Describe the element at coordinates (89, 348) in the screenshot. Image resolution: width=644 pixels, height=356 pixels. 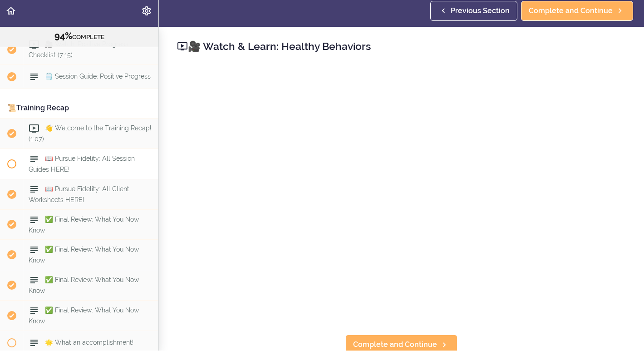
I see `span: 🌟 What an accomplishment!` at that location.